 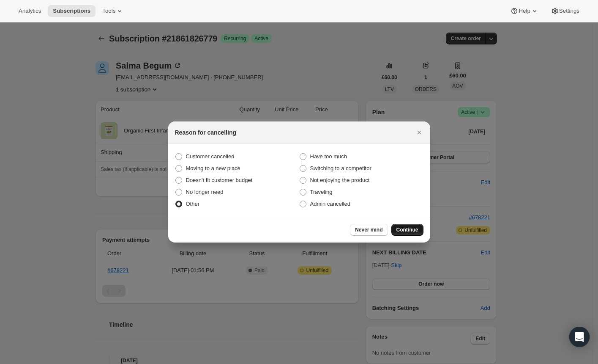 What do you see at coordinates (329, 156) in the screenshot?
I see `span: Have too much` at bounding box center [329, 156].